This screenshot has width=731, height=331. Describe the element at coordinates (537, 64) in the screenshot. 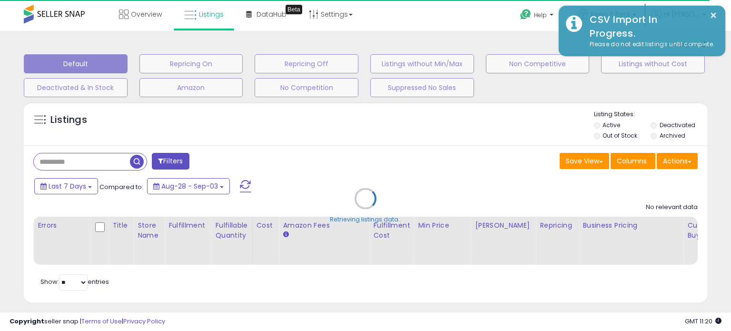

I see `button: Non Competitive` at that location.